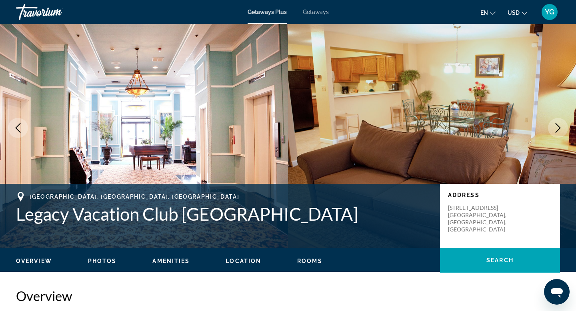  What do you see at coordinates (549, 12) in the screenshot?
I see `span: YG` at bounding box center [549, 12].